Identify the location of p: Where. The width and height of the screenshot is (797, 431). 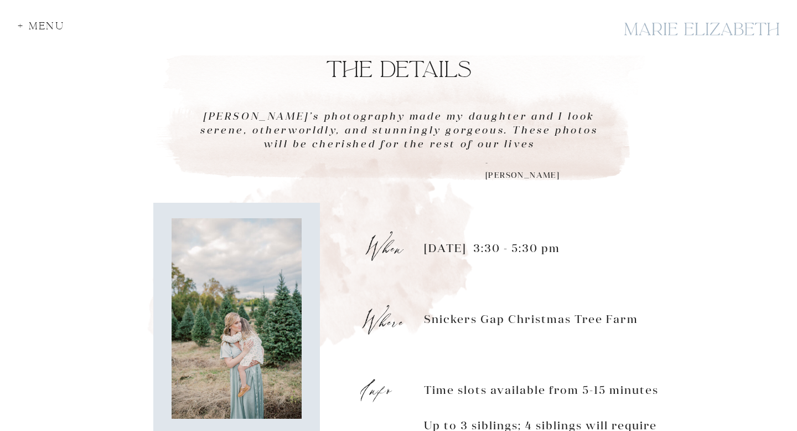
(382, 318).